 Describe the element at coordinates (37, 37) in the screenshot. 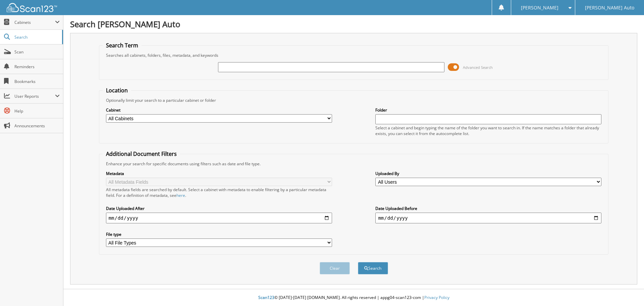

I see `span: Search` at that location.